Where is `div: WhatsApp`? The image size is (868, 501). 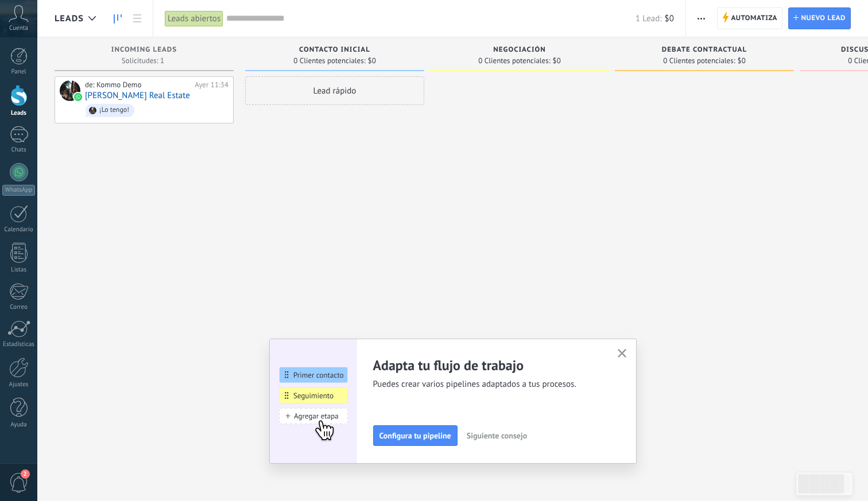
div: WhatsApp is located at coordinates (19, 190).